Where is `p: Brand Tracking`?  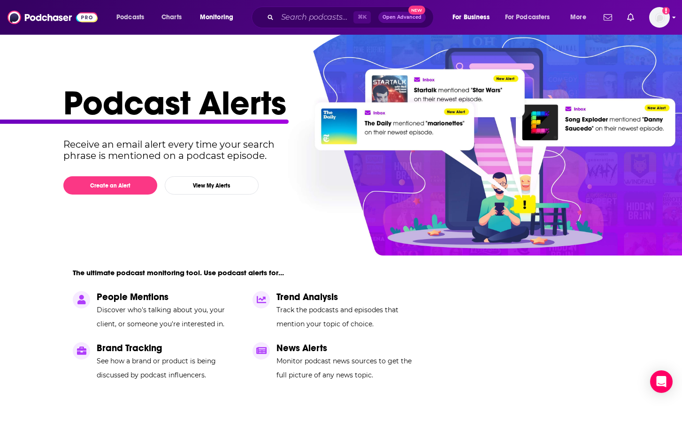 p: Brand Tracking is located at coordinates (169, 348).